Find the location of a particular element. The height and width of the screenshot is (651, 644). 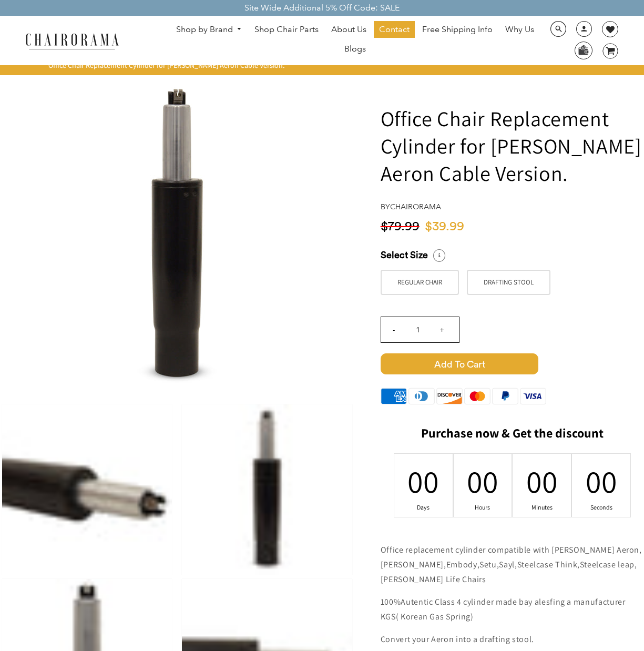

label: Regular Chair is located at coordinates (420, 283).